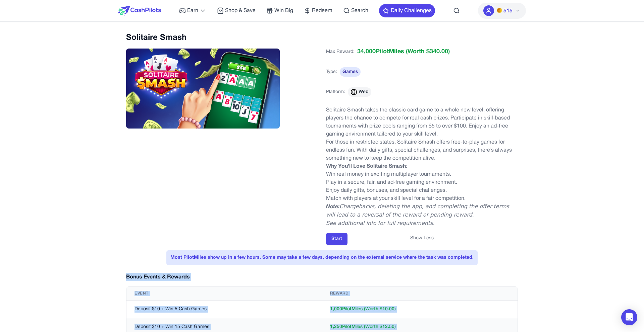 This screenshot has height=332, width=644. What do you see at coordinates (340, 52) in the screenshot?
I see `span: Max Reward:` at bounding box center [340, 52].